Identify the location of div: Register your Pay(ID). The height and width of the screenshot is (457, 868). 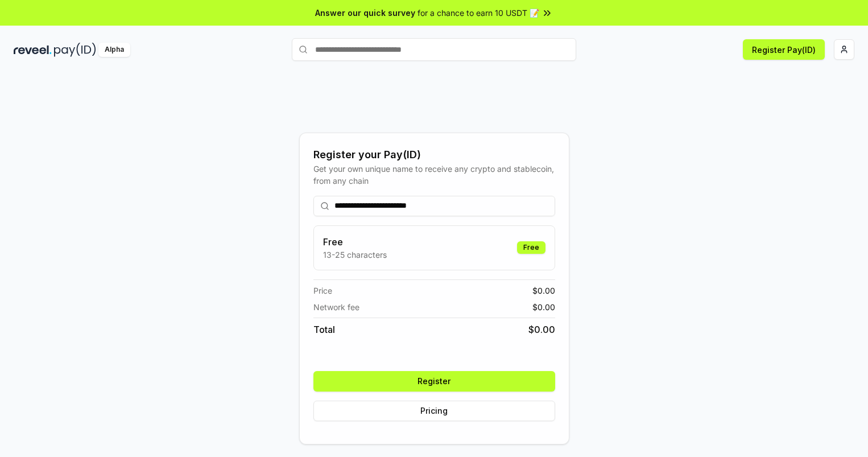
(434, 155).